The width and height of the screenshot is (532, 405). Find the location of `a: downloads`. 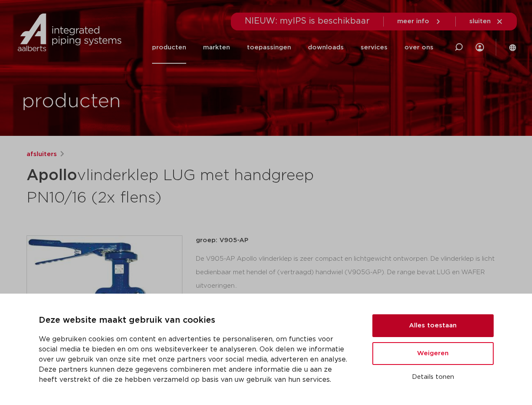

a: downloads is located at coordinates (326, 47).